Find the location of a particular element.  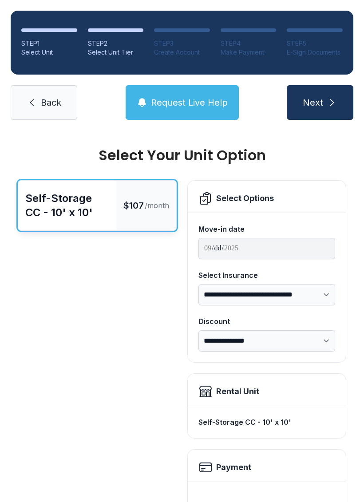

div: E-Sign Documents is located at coordinates (314, 52).